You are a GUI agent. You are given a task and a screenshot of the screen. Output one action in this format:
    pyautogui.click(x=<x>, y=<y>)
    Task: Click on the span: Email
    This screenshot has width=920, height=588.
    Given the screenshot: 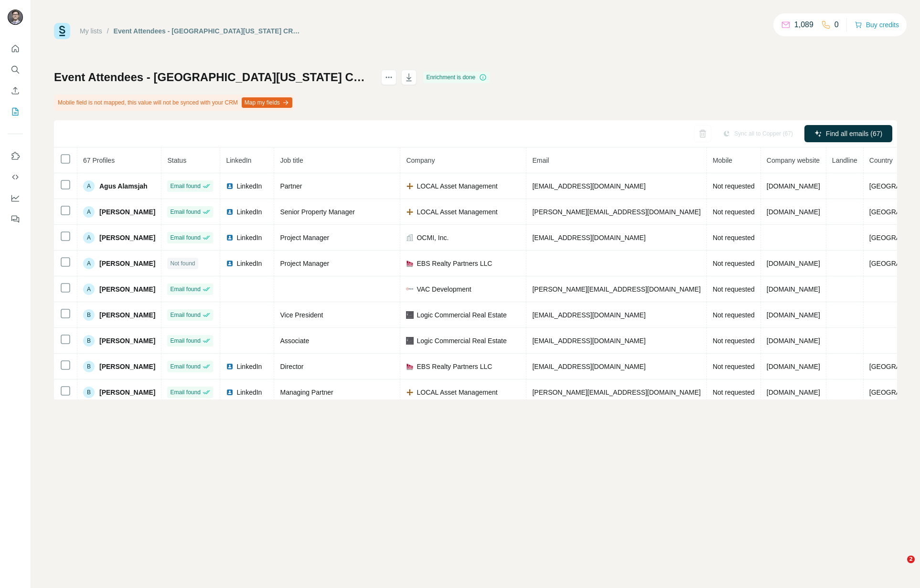 What is the action you would take?
    pyautogui.click(x=540, y=161)
    